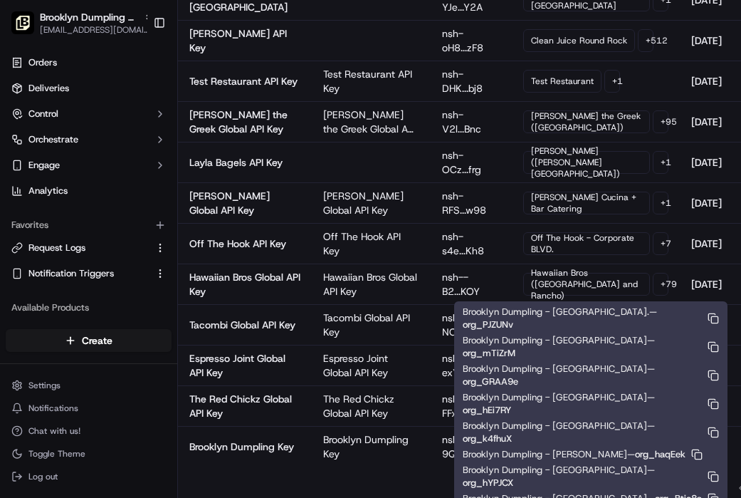  Describe the element at coordinates (646, 41) in the screenshot. I see `div: + 512` at that location.